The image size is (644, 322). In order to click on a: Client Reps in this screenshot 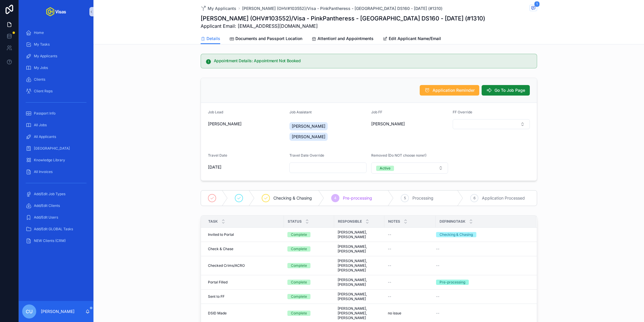, I will do `click(56, 91)`.